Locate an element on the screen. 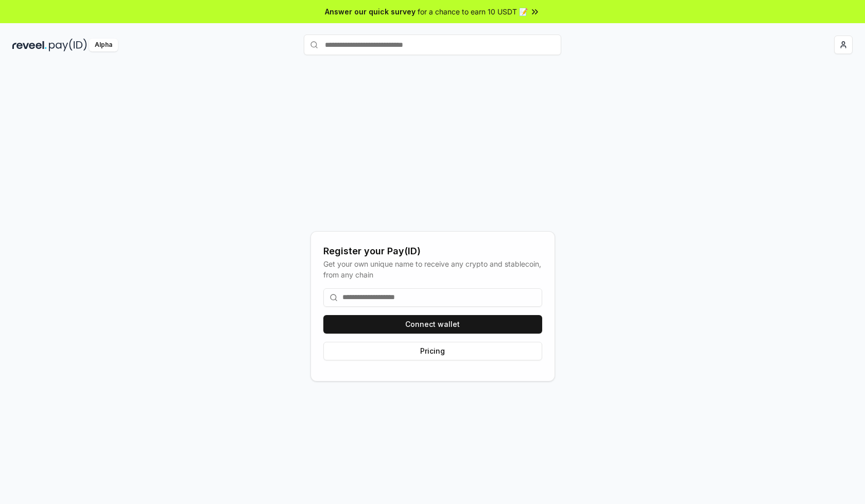 Image resolution: width=865 pixels, height=504 pixels. img: reveel_dark is located at coordinates (30, 45).